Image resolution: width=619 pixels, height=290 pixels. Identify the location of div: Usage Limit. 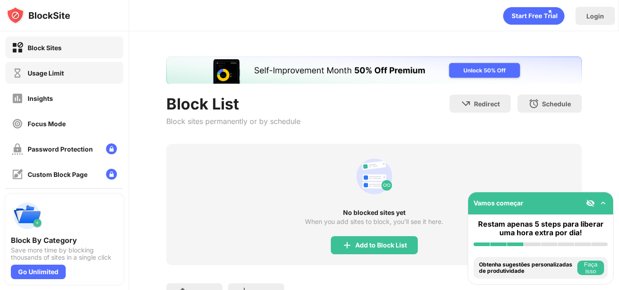
(46, 73).